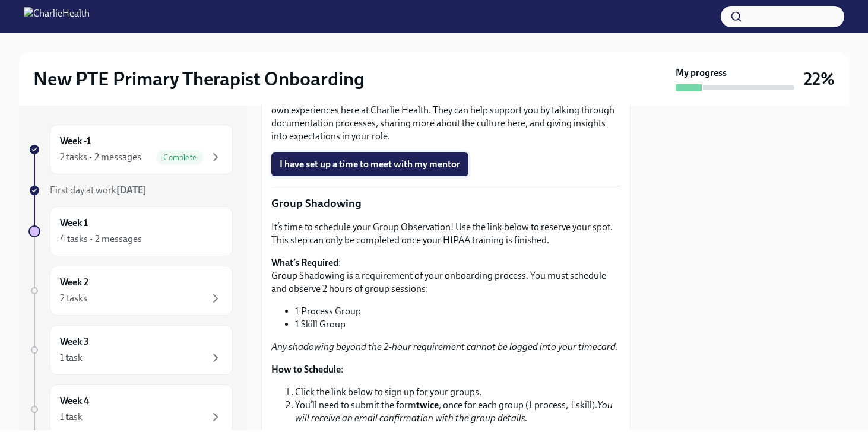 Image resolution: width=868 pixels, height=442 pixels. Describe the element at coordinates (446, 204) in the screenshot. I see `p: Group Shadowing` at that location.